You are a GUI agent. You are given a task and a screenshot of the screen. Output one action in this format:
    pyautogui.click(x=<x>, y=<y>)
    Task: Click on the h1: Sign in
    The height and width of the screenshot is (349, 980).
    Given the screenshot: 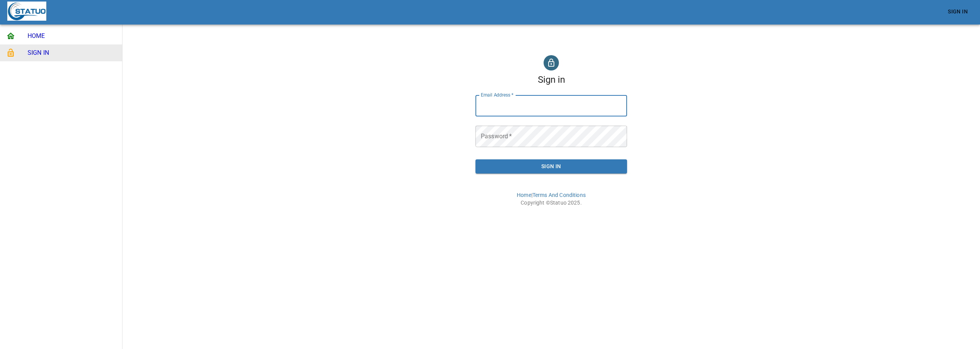 What is the action you would take?
    pyautogui.click(x=552, y=80)
    